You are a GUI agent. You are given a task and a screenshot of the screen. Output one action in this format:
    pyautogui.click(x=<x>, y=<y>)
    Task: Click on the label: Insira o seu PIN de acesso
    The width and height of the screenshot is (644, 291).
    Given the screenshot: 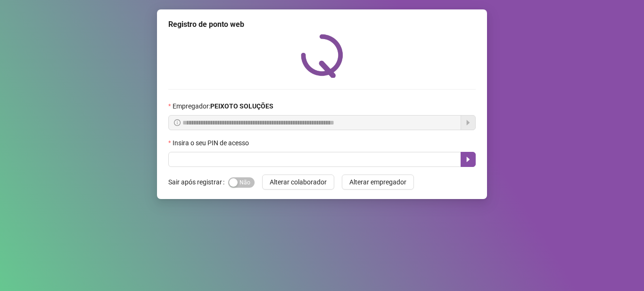 What is the action you would take?
    pyautogui.click(x=212, y=144)
    